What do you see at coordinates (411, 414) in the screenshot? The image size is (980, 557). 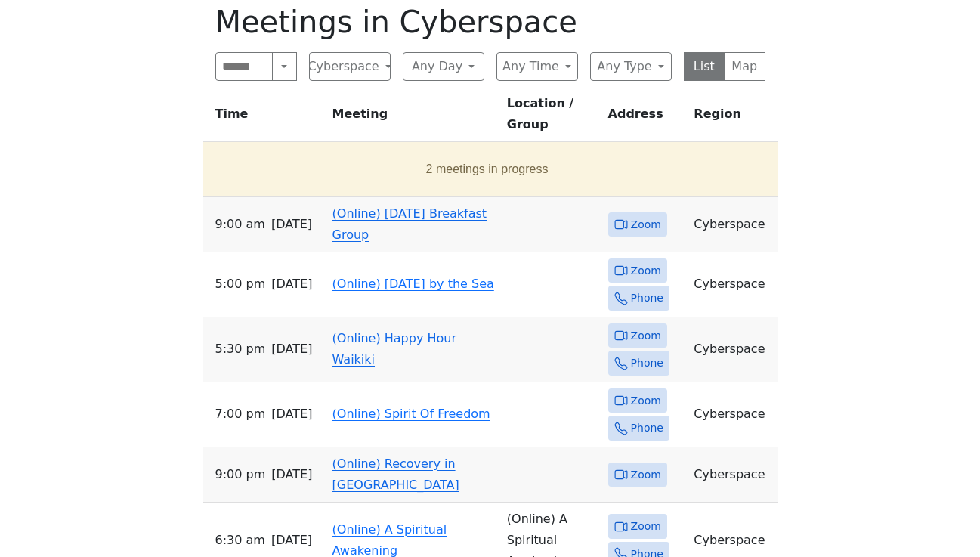 I see `a: (Online) Spirit Of Freedom` at bounding box center [411, 414].